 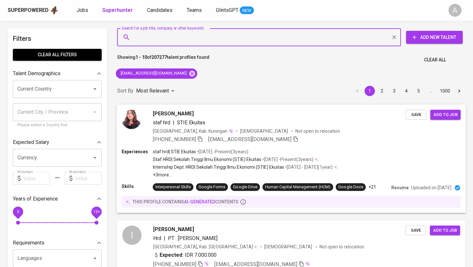 I want to click on span: 0, so click(x=18, y=212).